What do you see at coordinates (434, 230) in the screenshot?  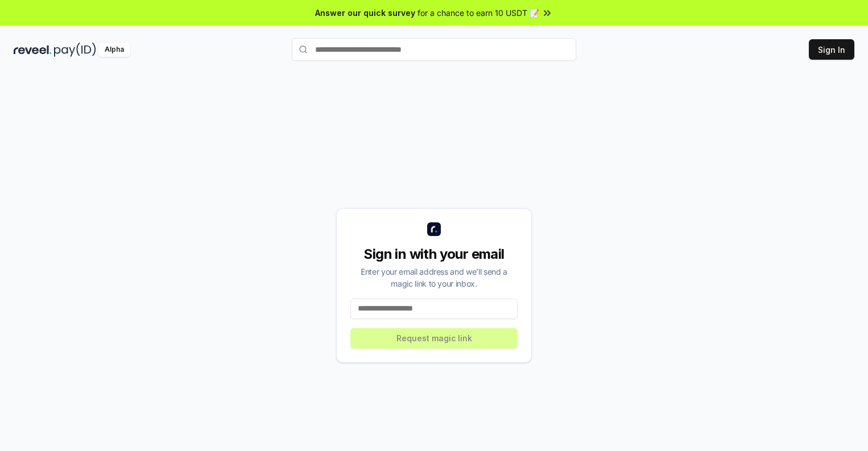 I see `img: logo_small` at bounding box center [434, 230].